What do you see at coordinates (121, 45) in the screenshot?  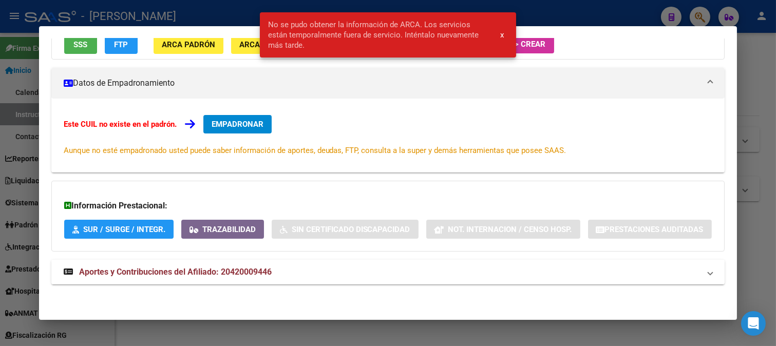 I see `span: FTP` at bounding box center [121, 45].